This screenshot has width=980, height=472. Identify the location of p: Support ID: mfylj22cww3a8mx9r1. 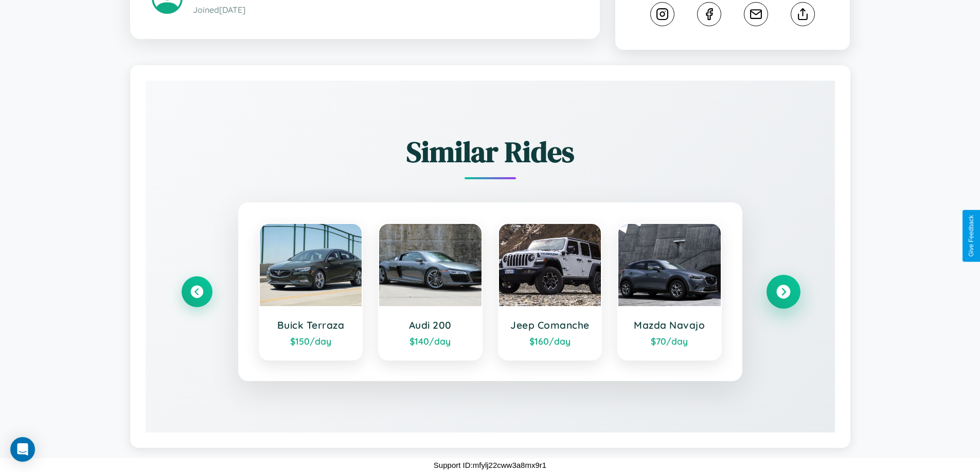
(490, 465).